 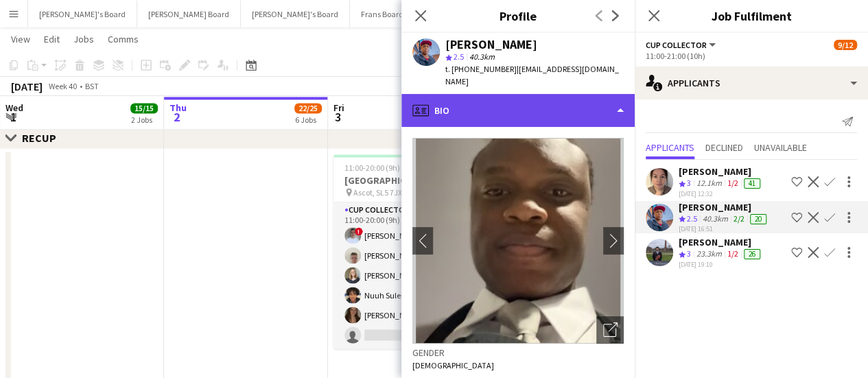 I want to click on app-skills-label: 2/2, so click(x=739, y=218).